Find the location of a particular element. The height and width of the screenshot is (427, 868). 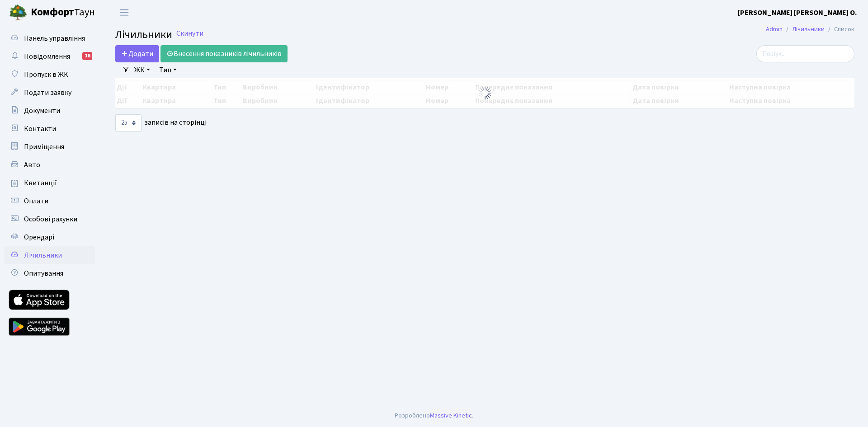

a: Панель управління is located at coordinates (50, 38).